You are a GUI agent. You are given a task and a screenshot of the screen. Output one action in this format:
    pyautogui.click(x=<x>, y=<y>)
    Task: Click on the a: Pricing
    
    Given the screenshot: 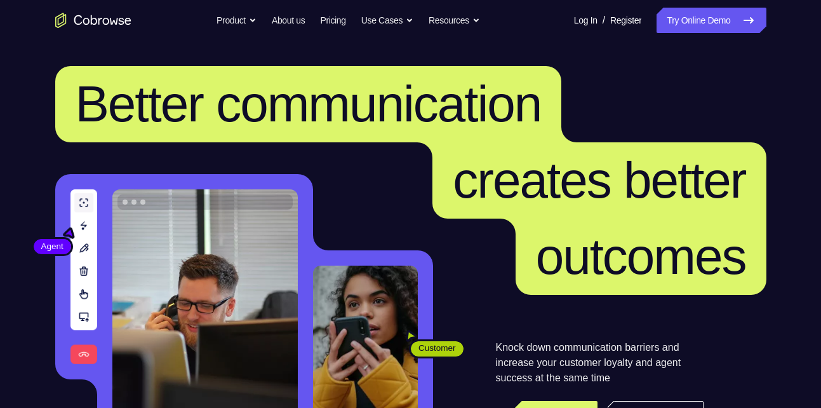 What is the action you would take?
    pyautogui.click(x=333, y=20)
    